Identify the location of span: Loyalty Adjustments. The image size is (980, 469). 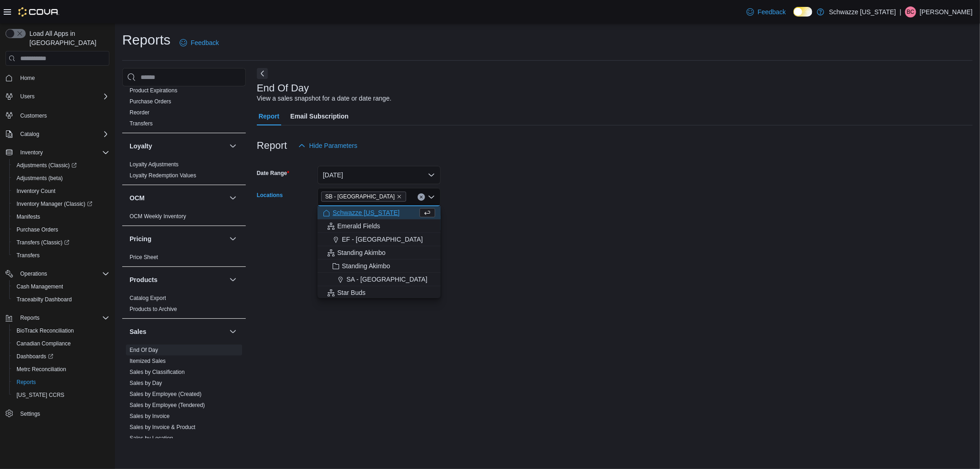
(154, 165).